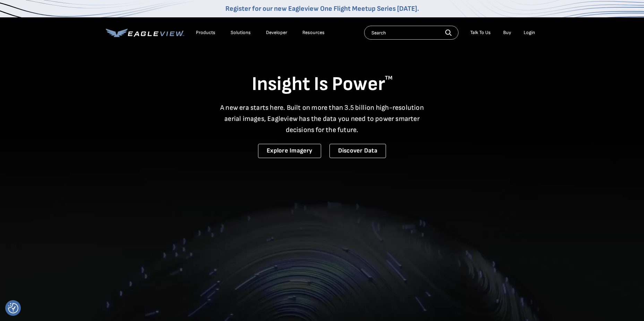 The width and height of the screenshot is (644, 321). Describe the element at coordinates (411, 33) in the screenshot. I see `input: Search` at that location.